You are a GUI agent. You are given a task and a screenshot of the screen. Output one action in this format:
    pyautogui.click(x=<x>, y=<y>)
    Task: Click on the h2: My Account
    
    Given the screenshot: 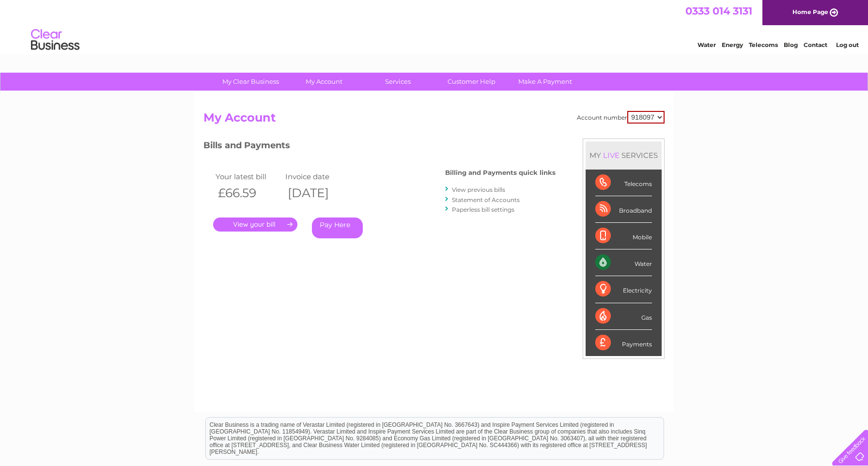 What is the action you would take?
    pyautogui.click(x=434, y=120)
    